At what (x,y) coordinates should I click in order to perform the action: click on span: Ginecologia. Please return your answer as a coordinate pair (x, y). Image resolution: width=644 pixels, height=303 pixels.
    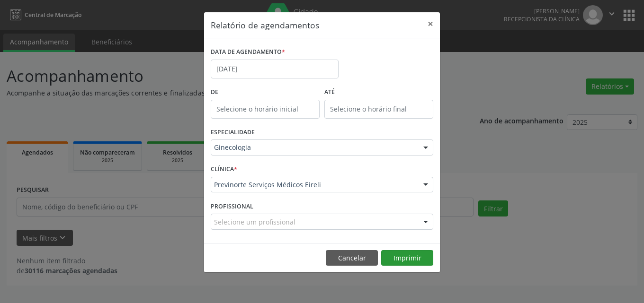
    Looking at the image, I should click on (314, 148).